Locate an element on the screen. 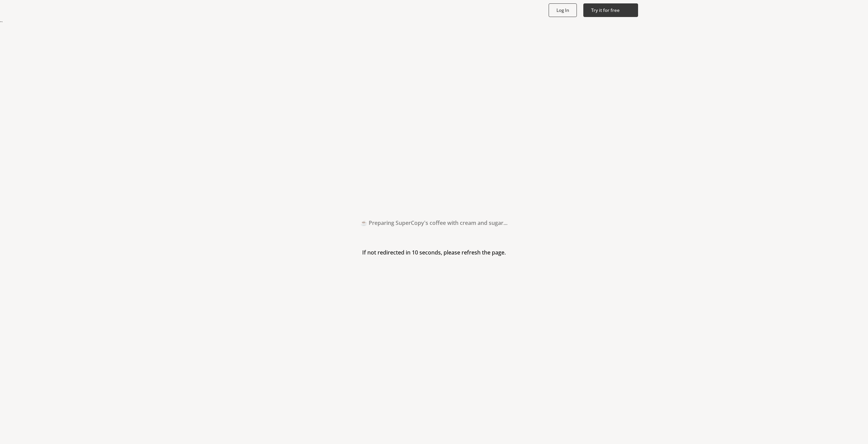 This screenshot has width=868, height=444. b: Log In is located at coordinates (563, 10).